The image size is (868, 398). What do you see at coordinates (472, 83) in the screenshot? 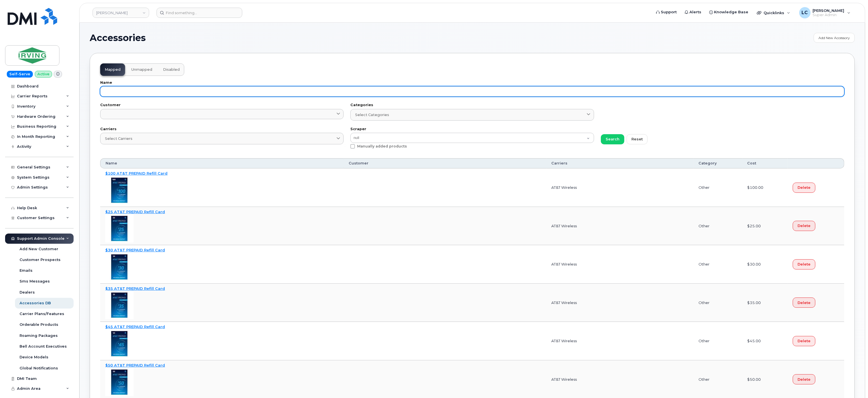
I see `label: Name` at bounding box center [472, 83].